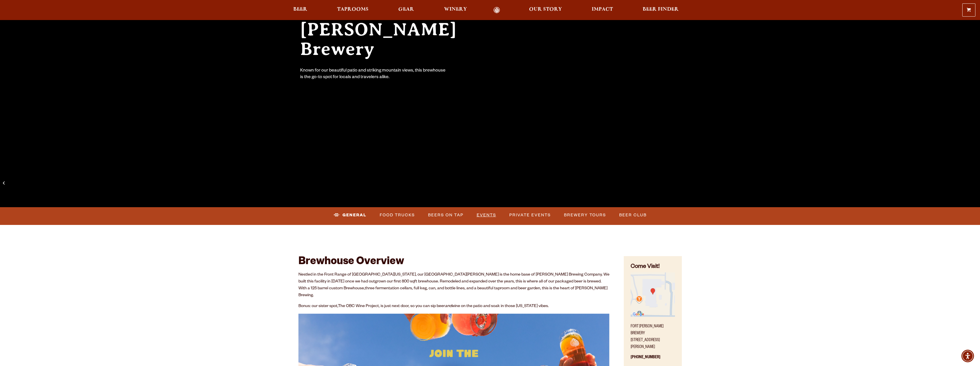 This screenshot has height=366, width=980. I want to click on a: Beer Finder, so click(661, 10).